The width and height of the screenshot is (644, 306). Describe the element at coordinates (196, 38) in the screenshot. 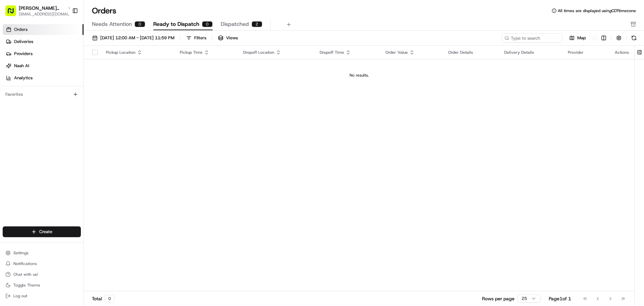

I see `button: Filters` at that location.